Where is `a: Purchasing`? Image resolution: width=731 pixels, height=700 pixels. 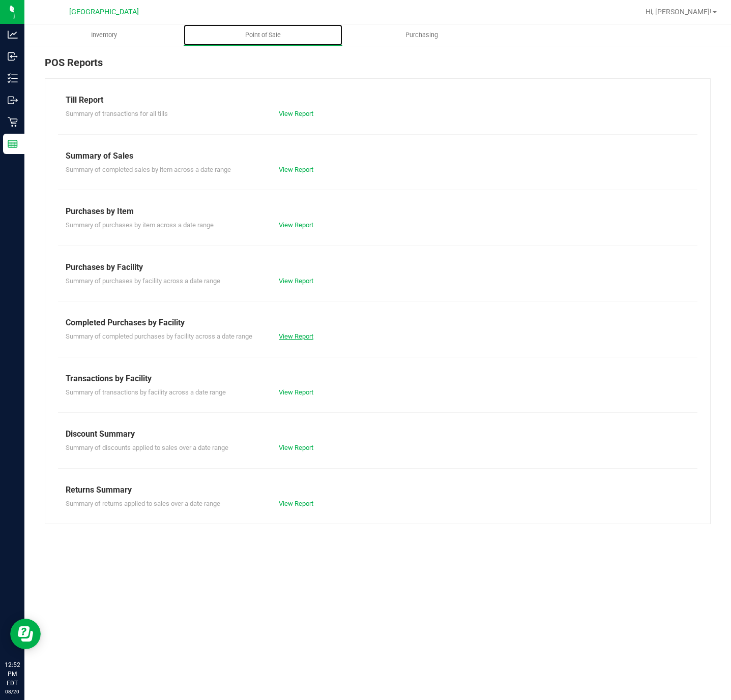
a: Purchasing is located at coordinates (422, 36).